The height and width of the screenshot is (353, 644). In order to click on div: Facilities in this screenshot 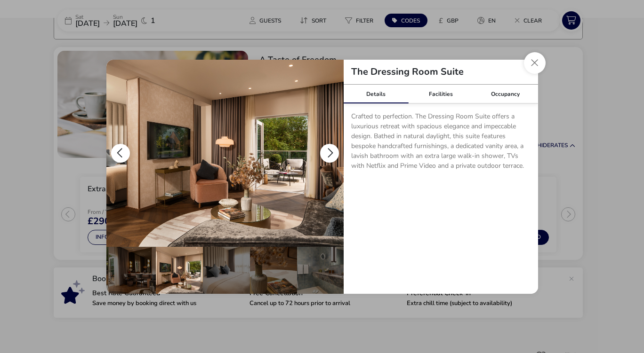, I will do `click(441, 94)`.